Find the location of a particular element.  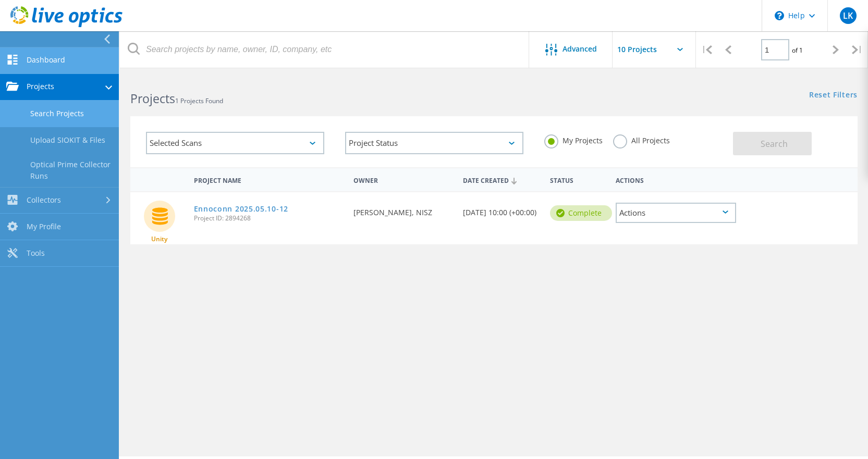

a: Reset Filters is located at coordinates (833, 95).